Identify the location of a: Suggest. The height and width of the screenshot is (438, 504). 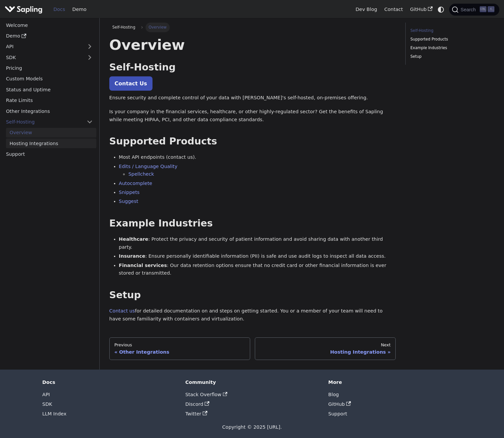
(129, 201).